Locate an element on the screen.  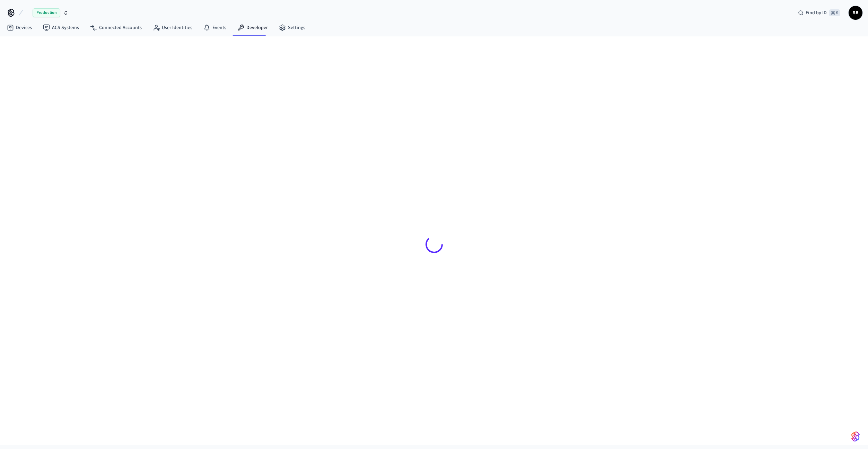
a: Developer is located at coordinates (253, 27).